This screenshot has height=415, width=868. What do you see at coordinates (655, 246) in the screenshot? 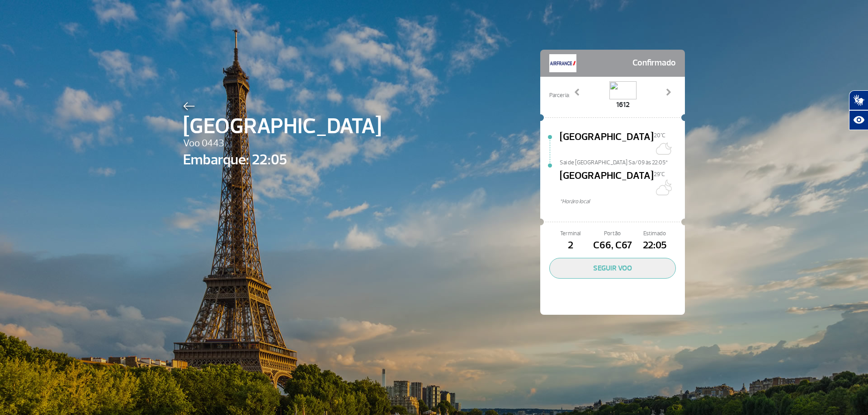
I see `span: 22:05` at bounding box center [655, 246].